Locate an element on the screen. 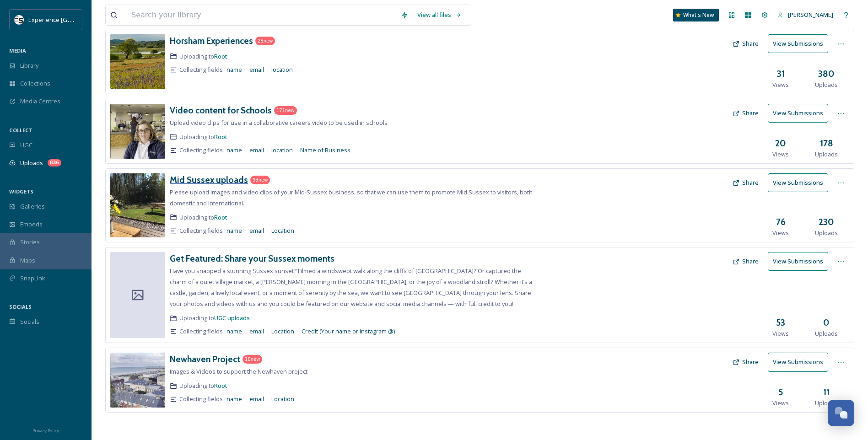  span: Name of Business is located at coordinates (325, 150).